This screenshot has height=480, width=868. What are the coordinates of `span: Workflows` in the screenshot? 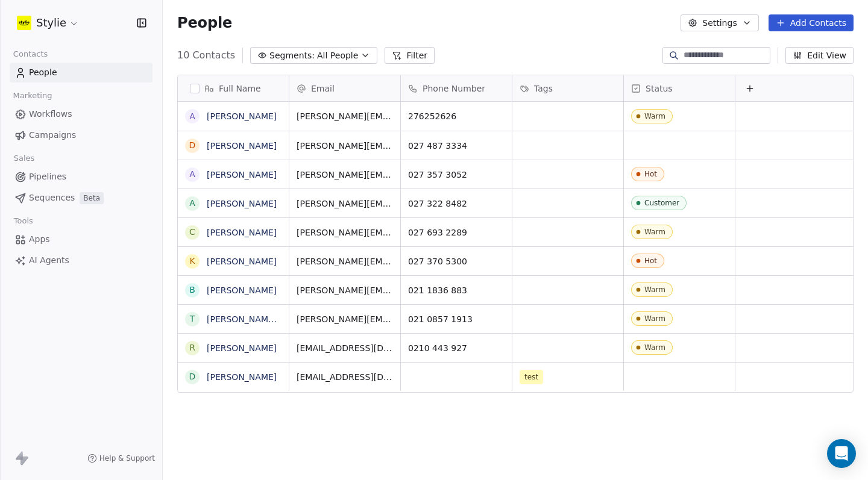 It's located at (51, 114).